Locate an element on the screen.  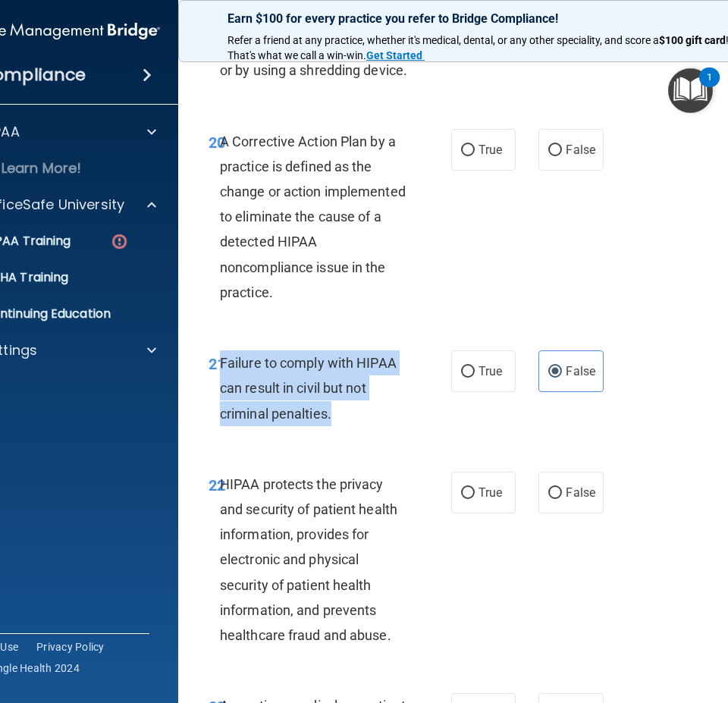
span: A Corrective Action Plan by a practice is defined as the change or action implemented to eliminat... is located at coordinates (312, 217).